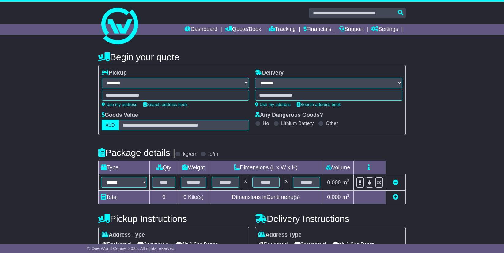  What do you see at coordinates (136, 153) in the screenshot?
I see `h4: Package details |` at bounding box center [136, 153].